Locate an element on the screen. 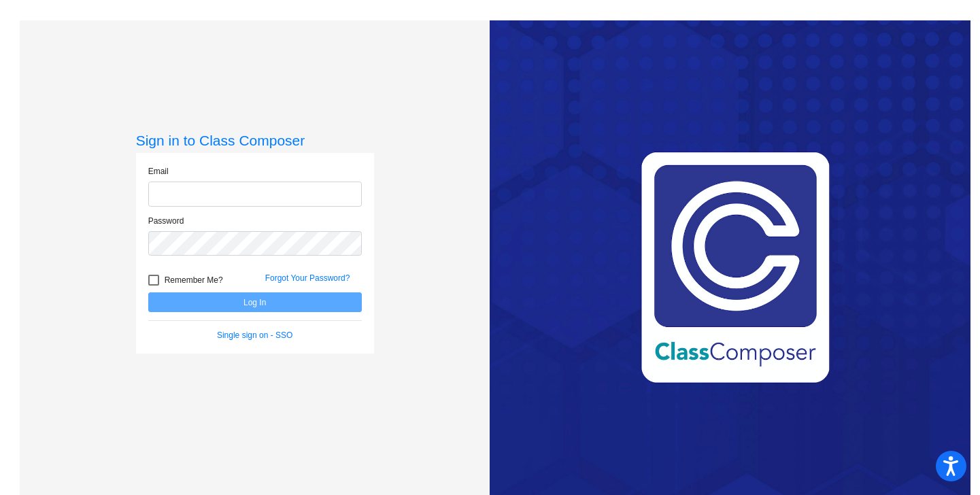  button: Log In is located at coordinates (255, 301).